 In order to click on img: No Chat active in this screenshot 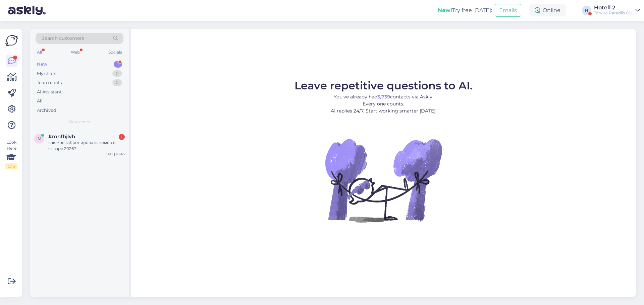, I will do `click(383, 180)`.